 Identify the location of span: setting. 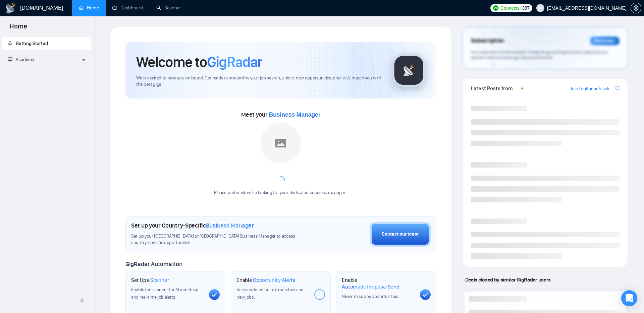
(636, 8).